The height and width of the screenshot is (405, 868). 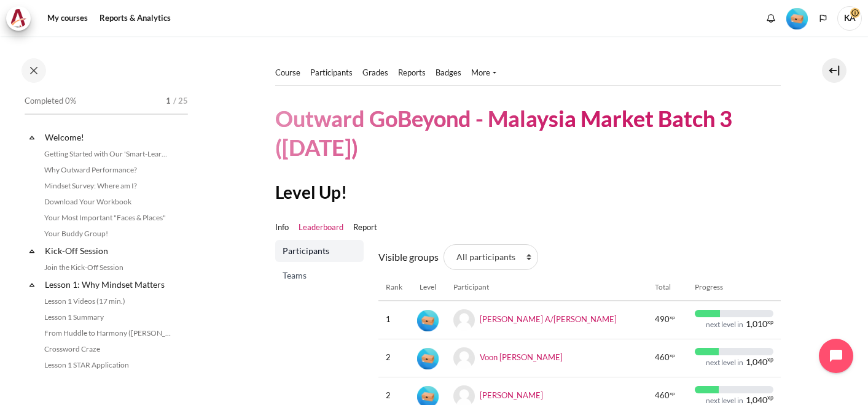 What do you see at coordinates (107, 186) in the screenshot?
I see `a: Mindset Survey: Where am I?` at bounding box center [107, 186].